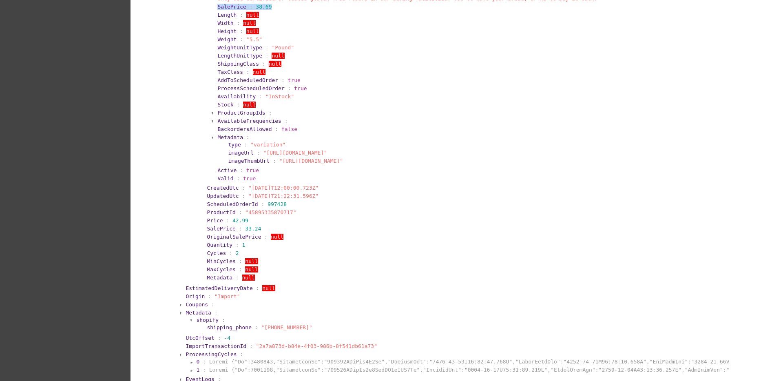 This screenshot has height=381, width=783. Describe the element at coordinates (221, 261) in the screenshot. I see `span: MinCycles` at that location.